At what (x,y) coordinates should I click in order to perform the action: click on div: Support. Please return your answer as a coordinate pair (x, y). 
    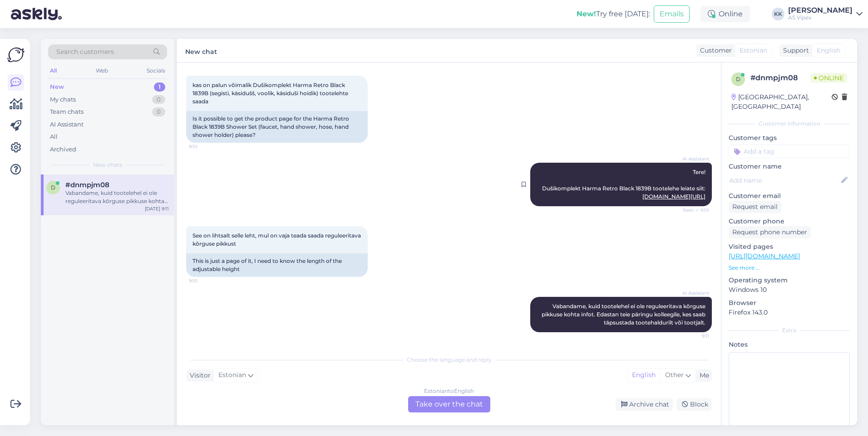
    Looking at the image, I should click on (793, 50).